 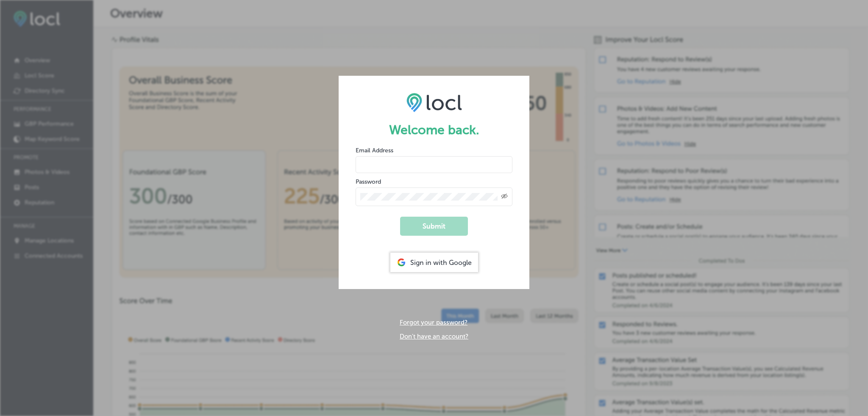 What do you see at coordinates (434, 226) in the screenshot?
I see `button: Submit` at bounding box center [434, 226].